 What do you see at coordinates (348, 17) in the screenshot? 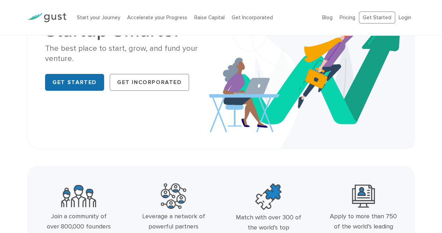
I see `a: Pricing` at bounding box center [348, 17].